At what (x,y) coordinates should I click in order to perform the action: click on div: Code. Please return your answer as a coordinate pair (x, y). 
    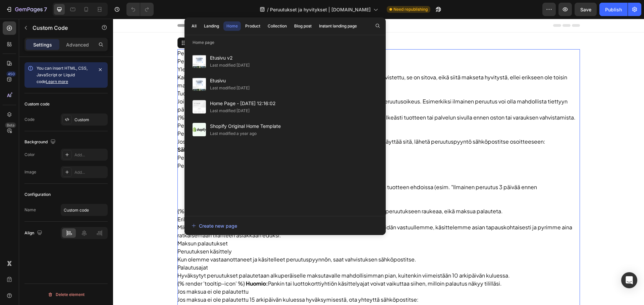
    Looking at the image, I should click on (30, 120).